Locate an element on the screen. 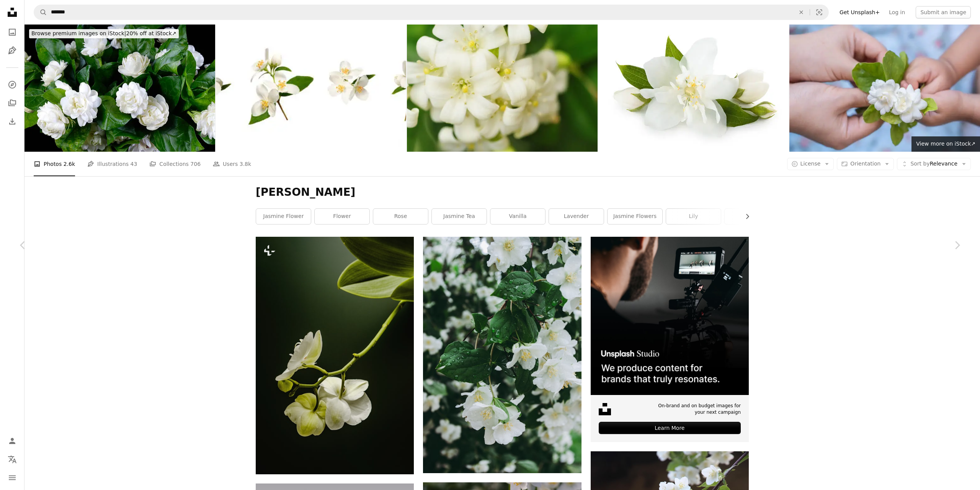 This screenshot has width=980, height=490. a: Log in / Sign up is located at coordinates (12, 441).